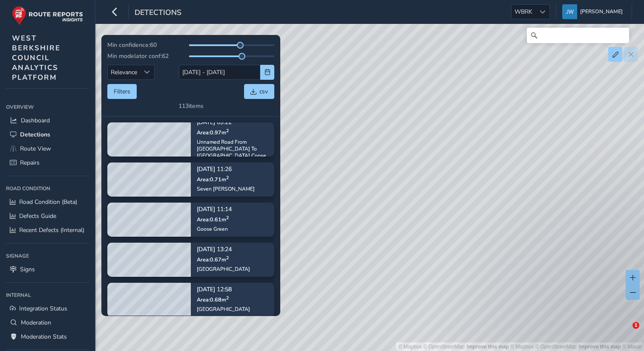 This screenshot has height=351, width=644. I want to click on span: WEST BERKSHIRE COUNCIL ANALYTICS PLATFORM, so click(36, 58).